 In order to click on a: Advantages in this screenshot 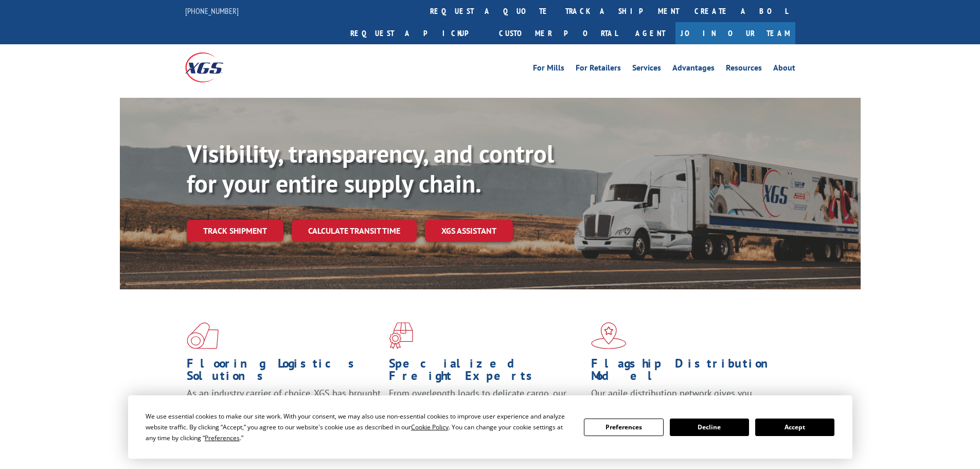, I will do `click(694, 70)`.